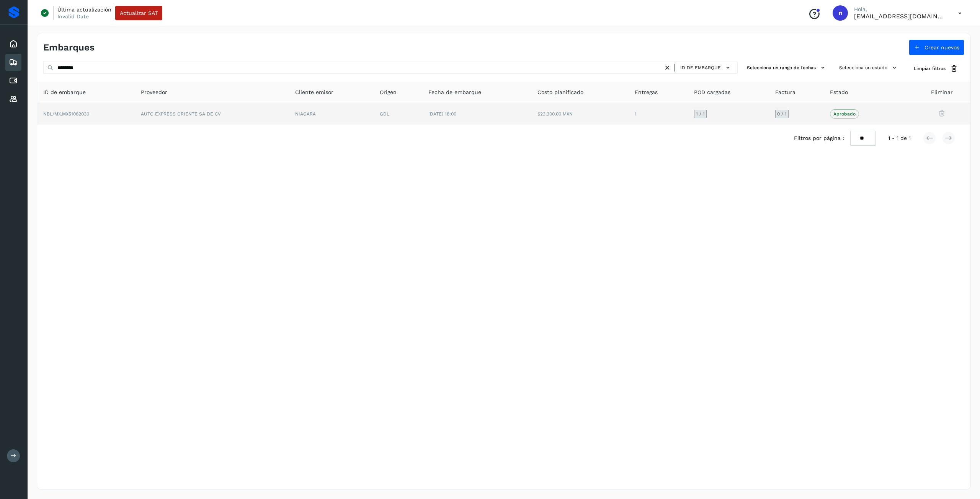 The height and width of the screenshot is (499, 980). Describe the element at coordinates (14, 44) in the screenshot. I see `div: Inicio` at that location.